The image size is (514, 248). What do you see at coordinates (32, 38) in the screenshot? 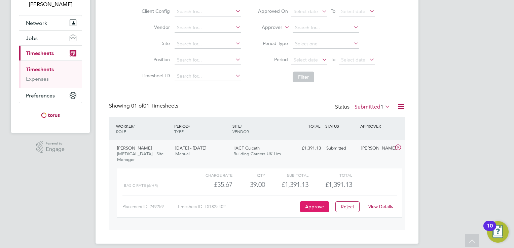
I see `span: Jobs` at bounding box center [32, 38].